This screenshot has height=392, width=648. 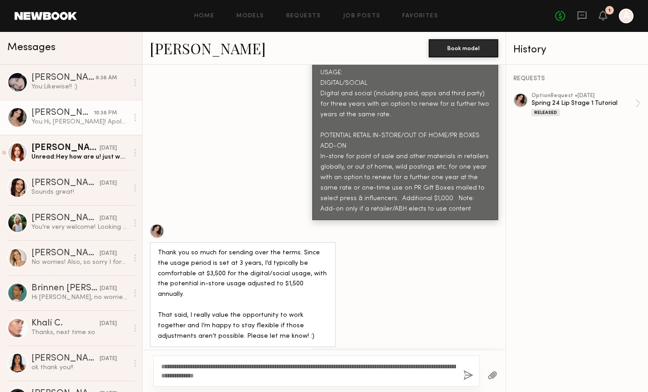 I want to click on div: REQUESTS, so click(x=577, y=79).